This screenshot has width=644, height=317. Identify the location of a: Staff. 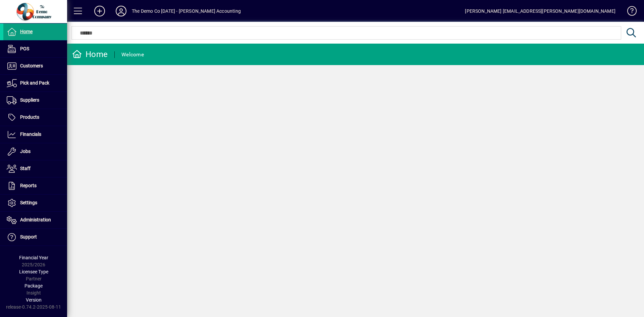
(35, 169).